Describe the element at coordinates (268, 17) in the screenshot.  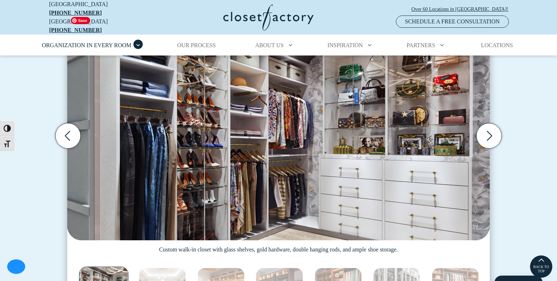
I see `img: Closet Factory Logo` at that location.